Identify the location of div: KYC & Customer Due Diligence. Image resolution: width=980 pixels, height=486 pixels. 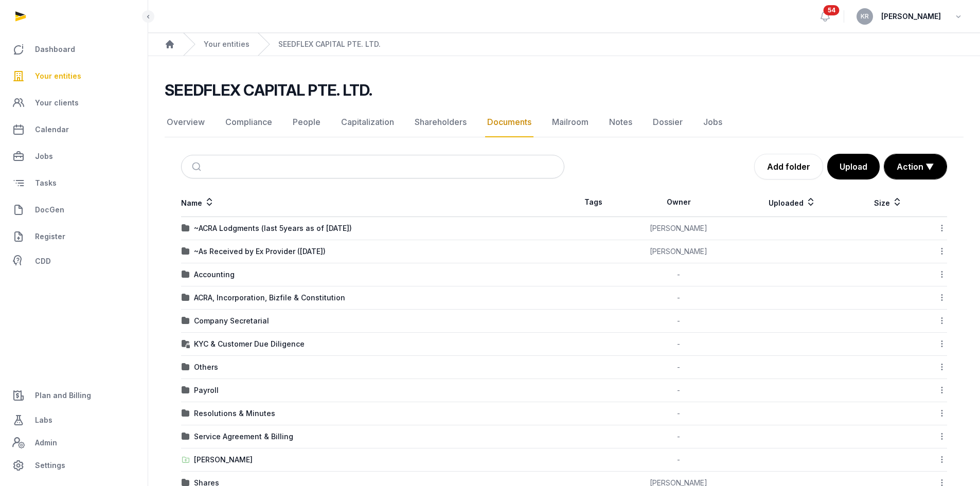
(249, 345).